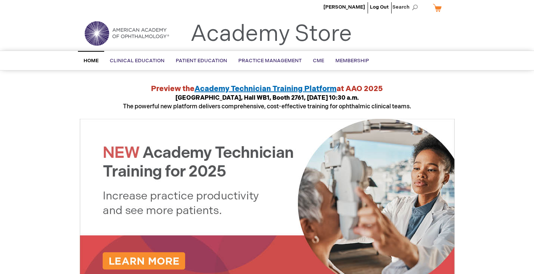 This screenshot has width=534, height=274. Describe the element at coordinates (137, 61) in the screenshot. I see `span: Clinical Education` at that location.